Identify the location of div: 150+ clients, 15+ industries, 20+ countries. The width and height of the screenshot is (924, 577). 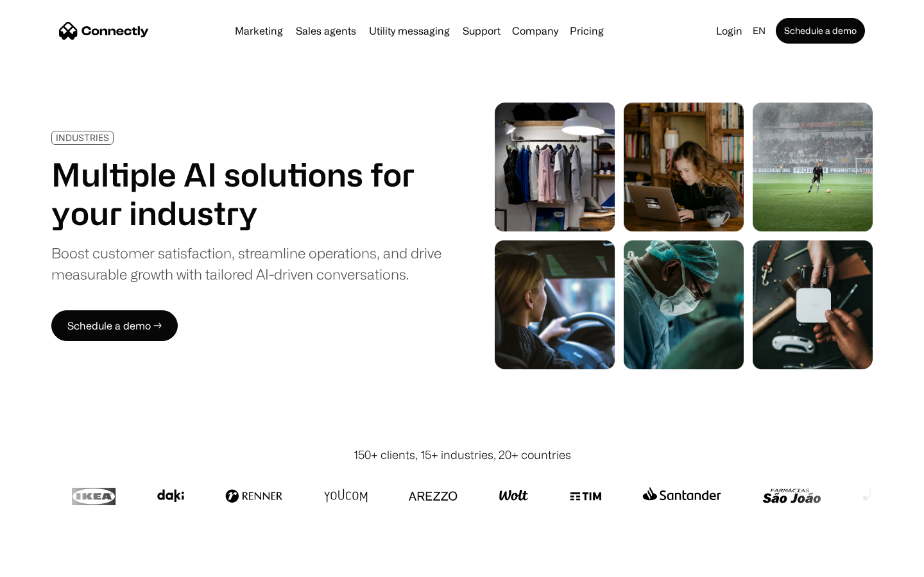
(462, 455).